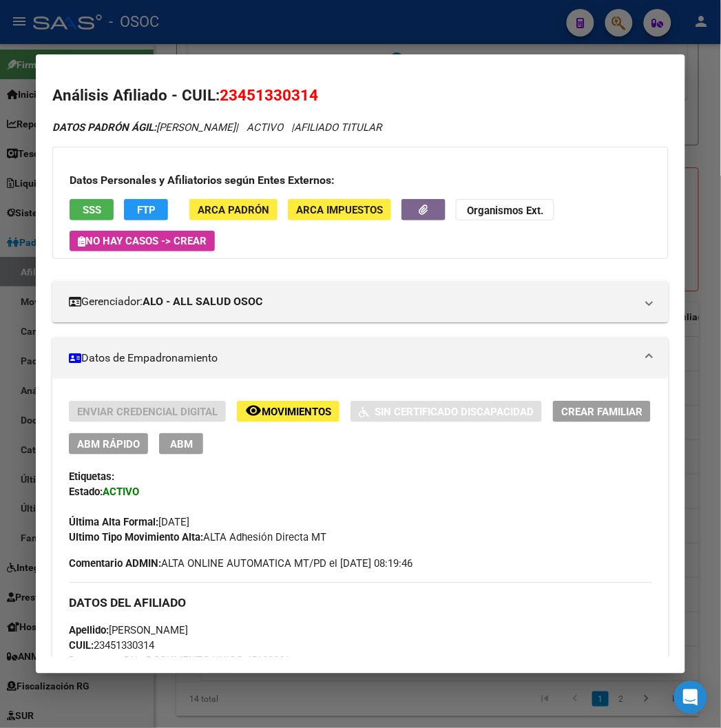 The width and height of the screenshot is (721, 728). Describe the element at coordinates (340, 210) in the screenshot. I see `span: ARCA Impuestos` at that location.